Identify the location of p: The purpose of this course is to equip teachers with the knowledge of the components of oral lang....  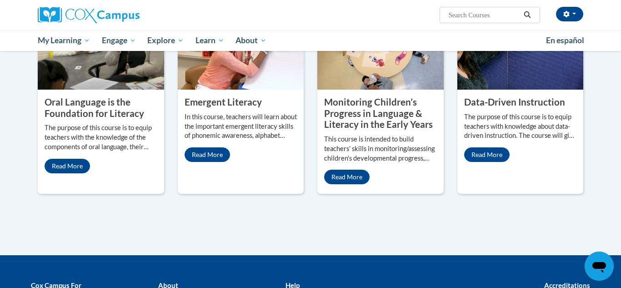
(101, 137).